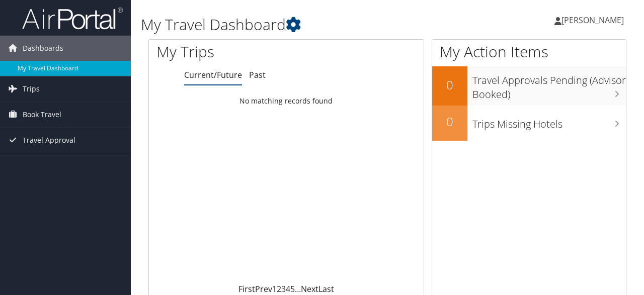 The image size is (644, 295). Describe the element at coordinates (292, 289) in the screenshot. I see `a: 5` at that location.